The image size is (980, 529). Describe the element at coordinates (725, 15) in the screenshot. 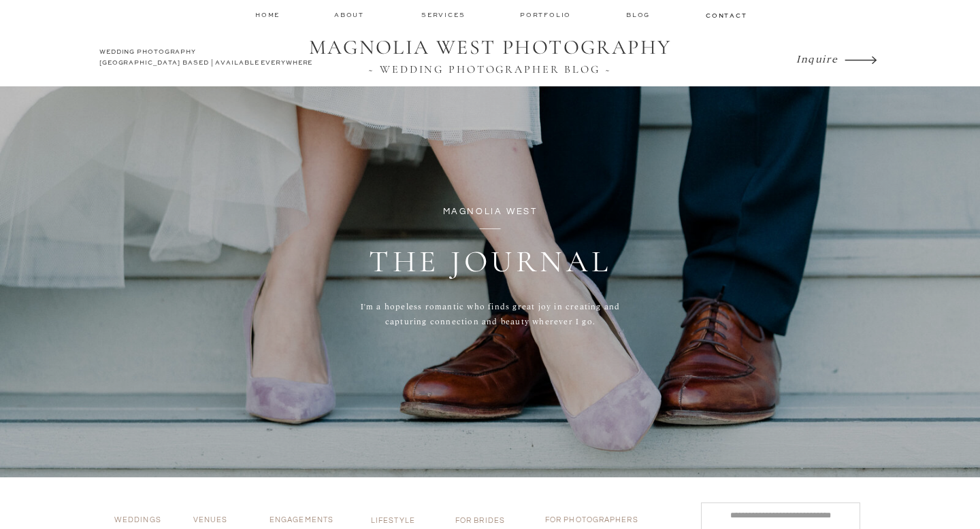

I see `nav: contact` at that location.